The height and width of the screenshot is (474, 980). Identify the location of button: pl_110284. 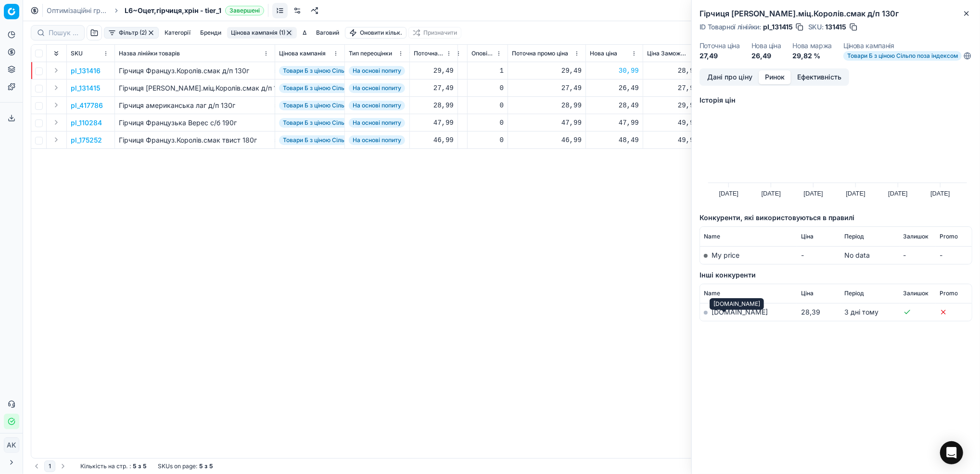
(86, 123).